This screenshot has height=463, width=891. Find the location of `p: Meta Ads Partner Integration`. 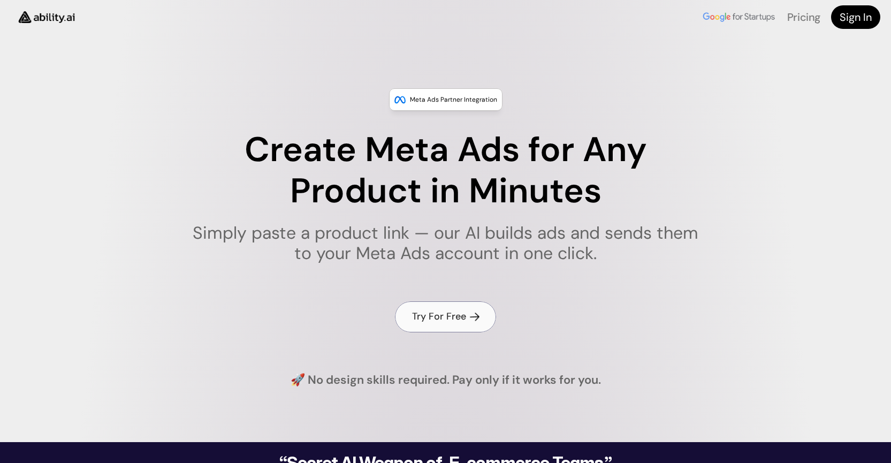

p: Meta Ads Partner Integration is located at coordinates (453, 99).